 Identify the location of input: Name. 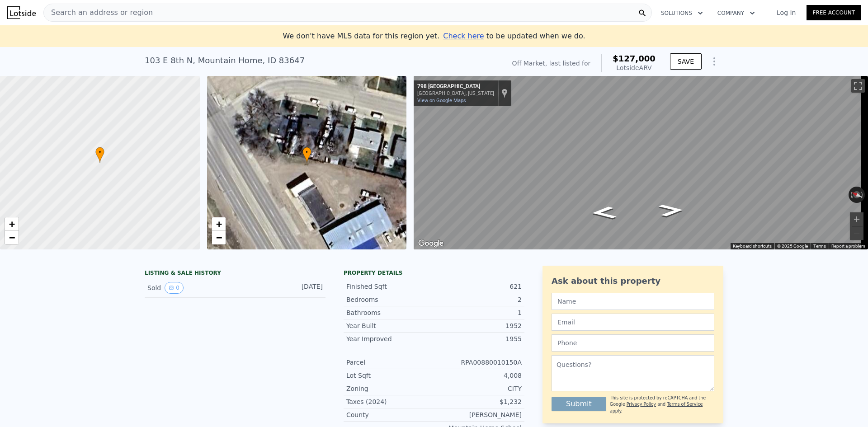
(632, 301).